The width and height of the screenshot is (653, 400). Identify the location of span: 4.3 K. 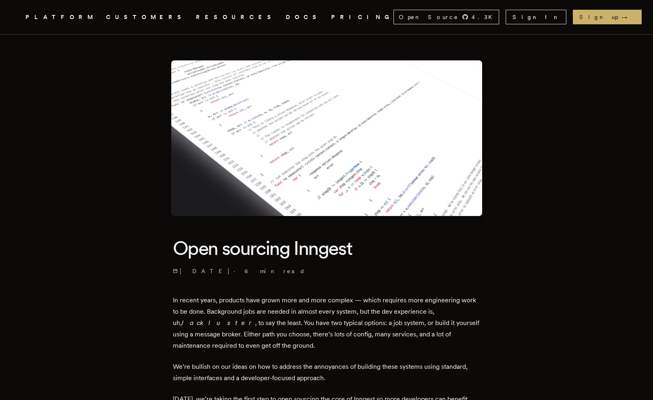
(484, 17).